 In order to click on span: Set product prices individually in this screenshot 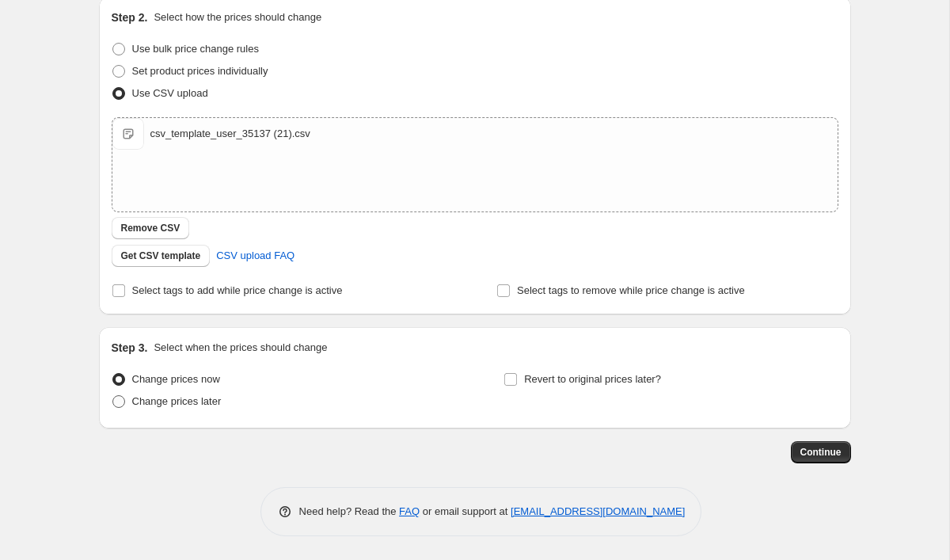, I will do `click(200, 71)`.